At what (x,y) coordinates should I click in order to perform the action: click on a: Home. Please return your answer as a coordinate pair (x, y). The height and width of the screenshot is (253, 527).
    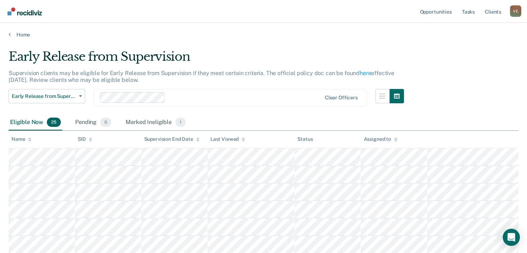
    Looking at the image, I should click on (263, 35).